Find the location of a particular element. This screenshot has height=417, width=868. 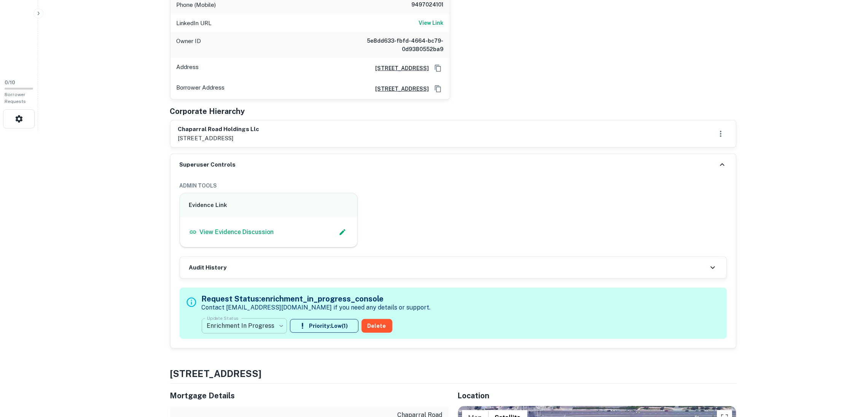

h5: Location is located at coordinates (597, 395).